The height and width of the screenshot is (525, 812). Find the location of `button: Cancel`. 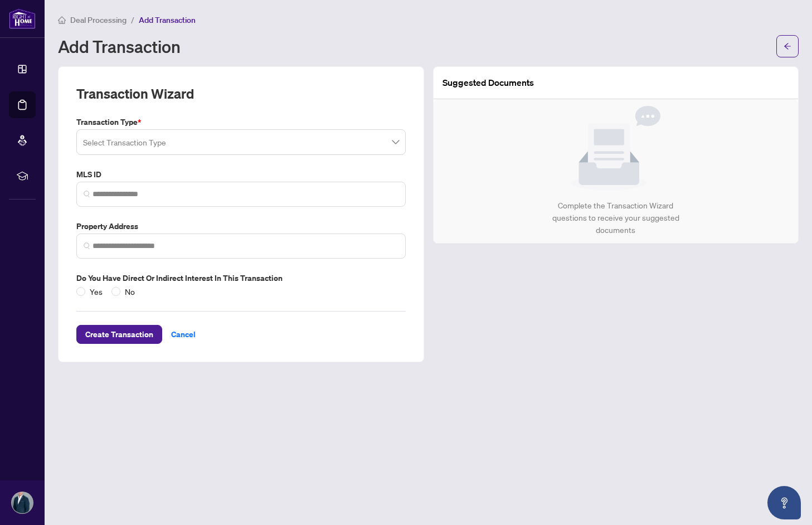

button: Cancel is located at coordinates (184, 335).